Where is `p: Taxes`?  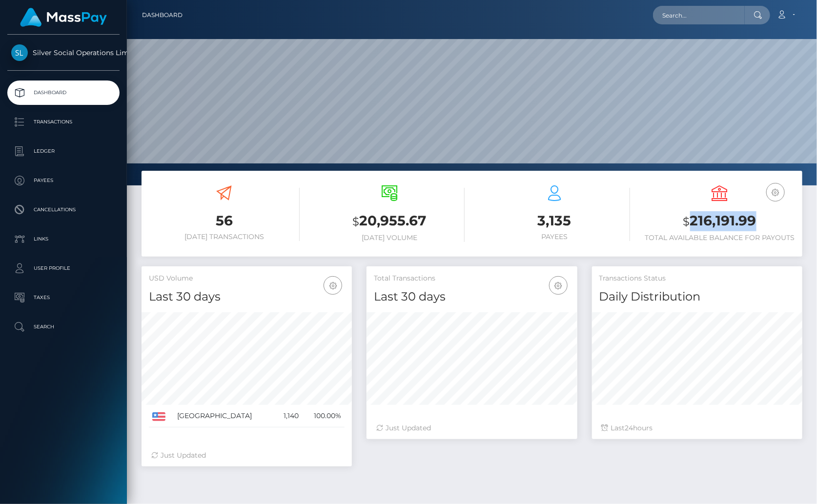
p: Taxes is located at coordinates (63, 298).